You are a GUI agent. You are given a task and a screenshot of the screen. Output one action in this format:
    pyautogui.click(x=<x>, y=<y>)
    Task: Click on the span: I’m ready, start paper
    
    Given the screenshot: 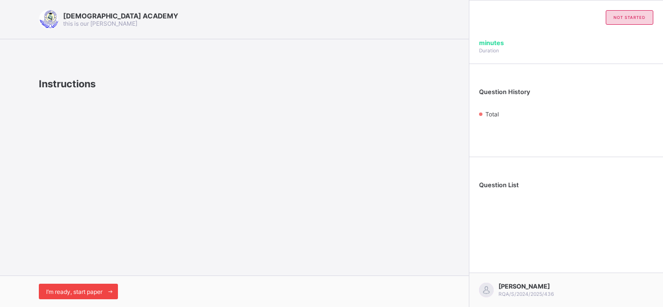 What is the action you would take?
    pyautogui.click(x=74, y=292)
    